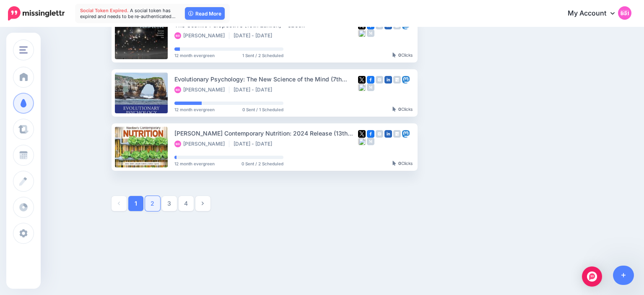 The height and width of the screenshot is (295, 644). What do you see at coordinates (104, 10) in the screenshot?
I see `span: Social Token Expired.` at bounding box center [104, 10].